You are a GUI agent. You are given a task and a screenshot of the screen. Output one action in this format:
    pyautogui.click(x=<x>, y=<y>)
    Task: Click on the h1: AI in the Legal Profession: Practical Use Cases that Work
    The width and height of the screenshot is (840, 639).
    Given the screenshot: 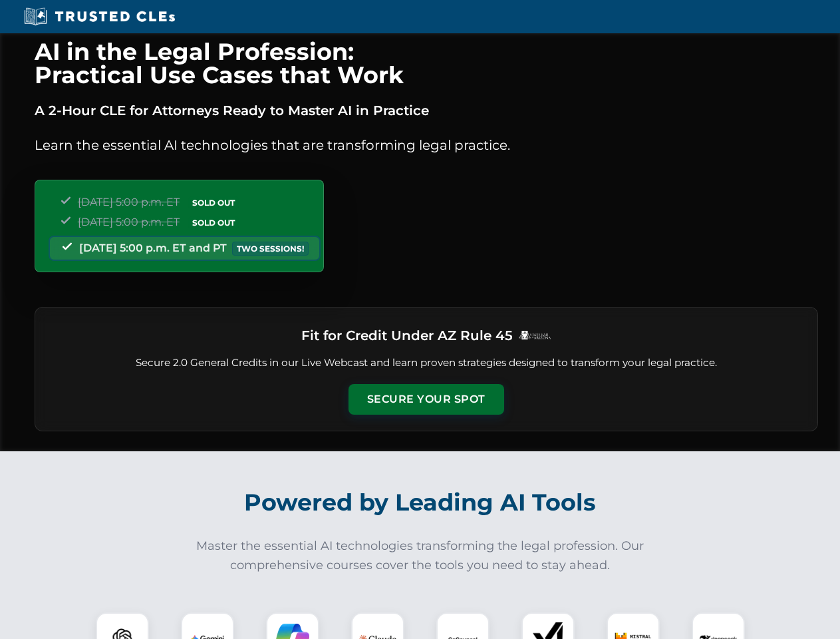 What is the action you would take?
    pyautogui.click(x=427, y=63)
    